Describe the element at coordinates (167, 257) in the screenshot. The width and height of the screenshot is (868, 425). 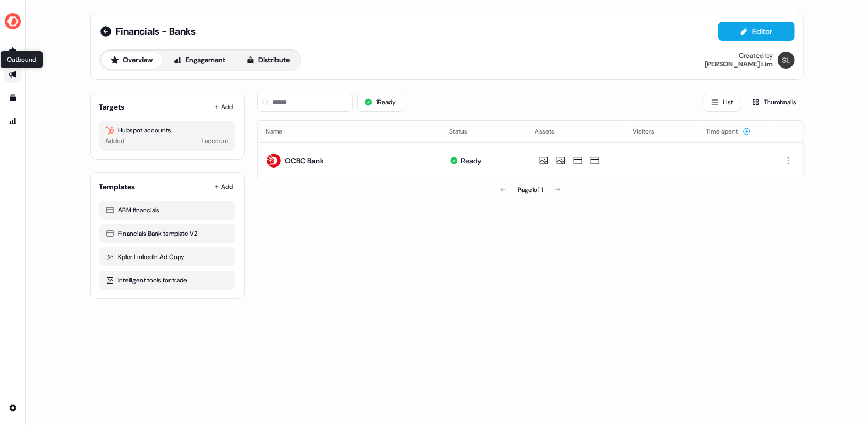
I see `div: Kpler LinkedIn Ad Copy` at that location.